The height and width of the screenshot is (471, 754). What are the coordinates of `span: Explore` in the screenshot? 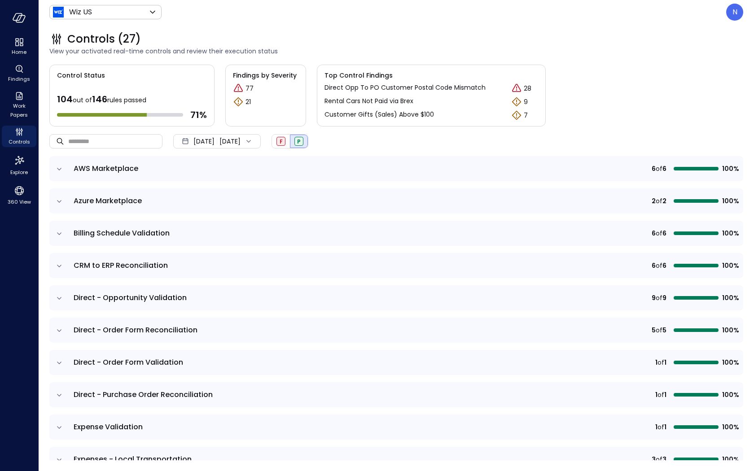 It's located at (19, 172).